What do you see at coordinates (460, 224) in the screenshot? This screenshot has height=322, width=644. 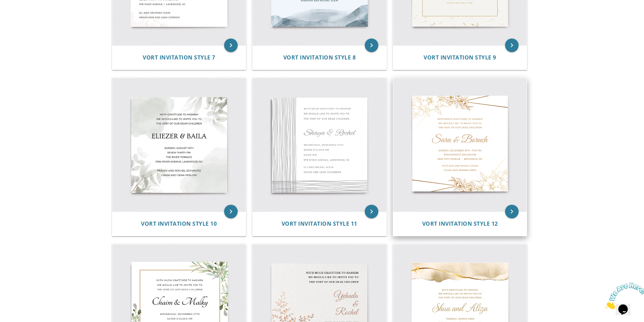 I see `span: Vort Invitation Style 12` at bounding box center [460, 224].